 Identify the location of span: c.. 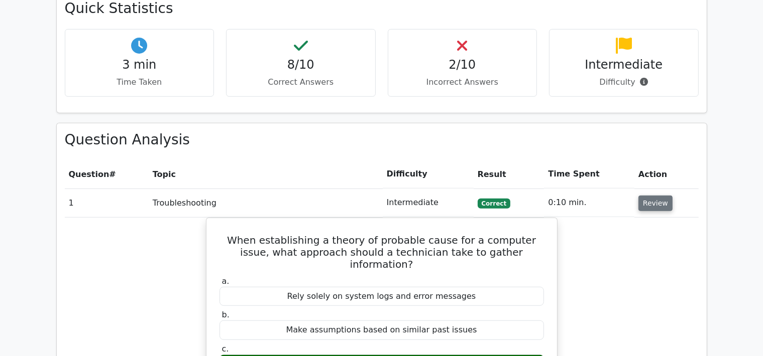
(225, 349).